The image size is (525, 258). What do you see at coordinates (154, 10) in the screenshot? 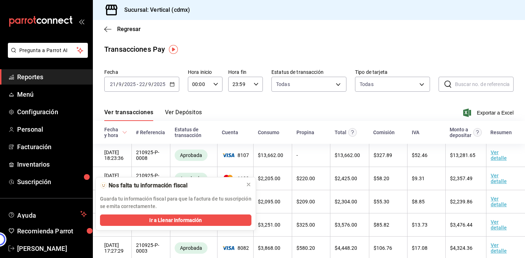
I see `h3: Sucursal: Vertical (cdmx)` at bounding box center [154, 10].